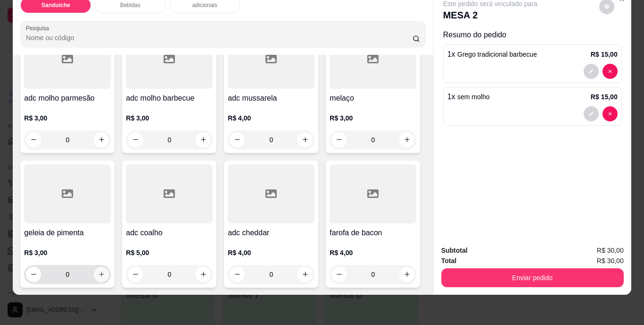 This screenshot has width=644, height=325. What do you see at coordinates (169, 233) in the screenshot?
I see `h4: adc coalho` at bounding box center [169, 233].